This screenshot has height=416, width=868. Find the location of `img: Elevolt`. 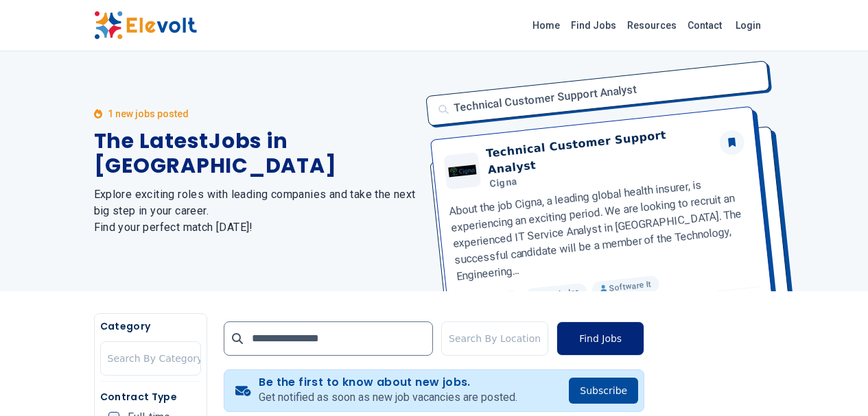

img: Elevolt is located at coordinates (145, 25).